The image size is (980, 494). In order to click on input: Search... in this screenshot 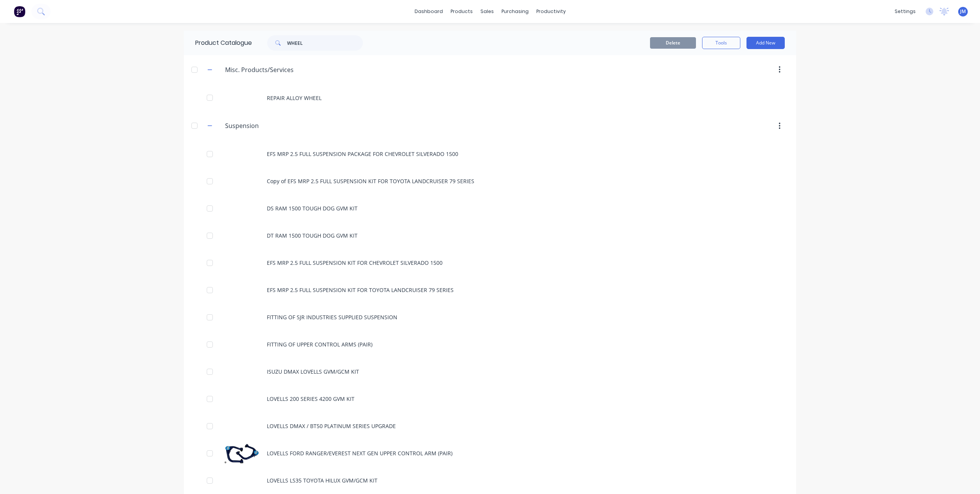, I will do `click(325, 43)`.